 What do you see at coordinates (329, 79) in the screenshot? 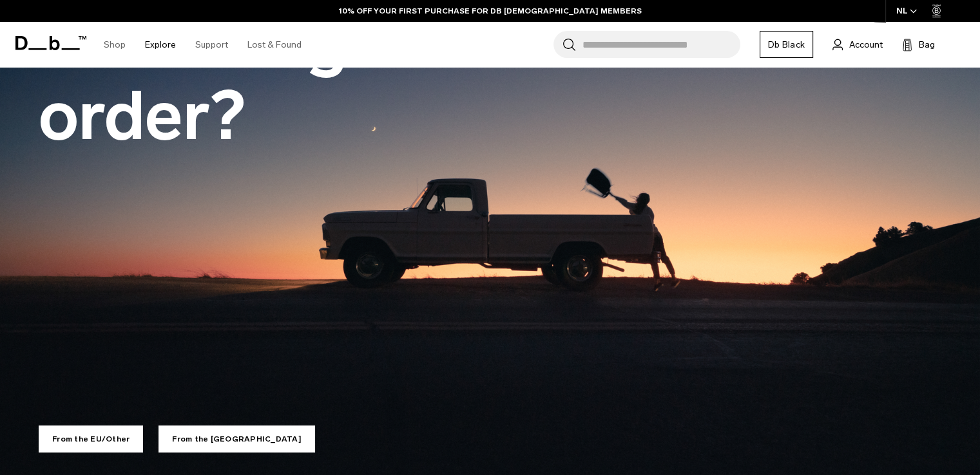
I see `h1: Returning an order?` at bounding box center [329, 79].